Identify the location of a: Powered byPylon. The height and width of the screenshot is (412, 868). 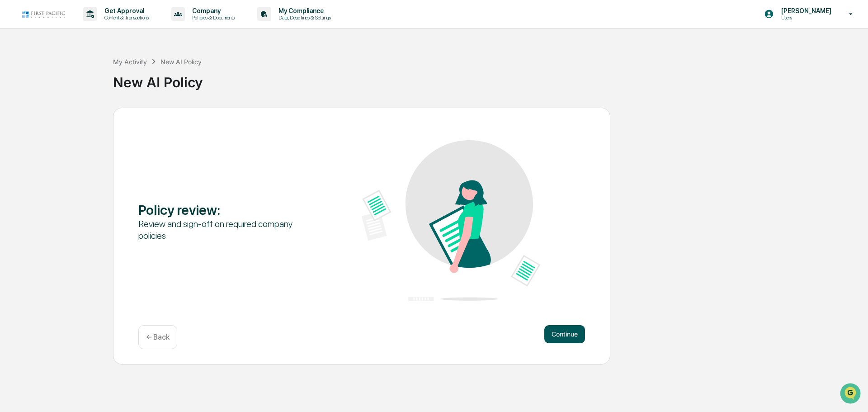
(86, 157).